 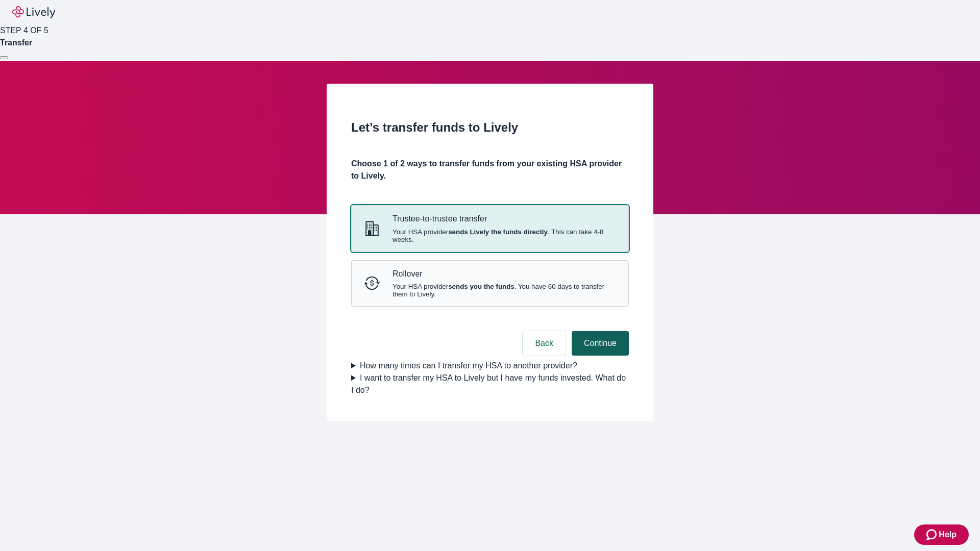 What do you see at coordinates (490, 128) in the screenshot?
I see `h2: Let’s transfer funds to Lively` at bounding box center [490, 128].